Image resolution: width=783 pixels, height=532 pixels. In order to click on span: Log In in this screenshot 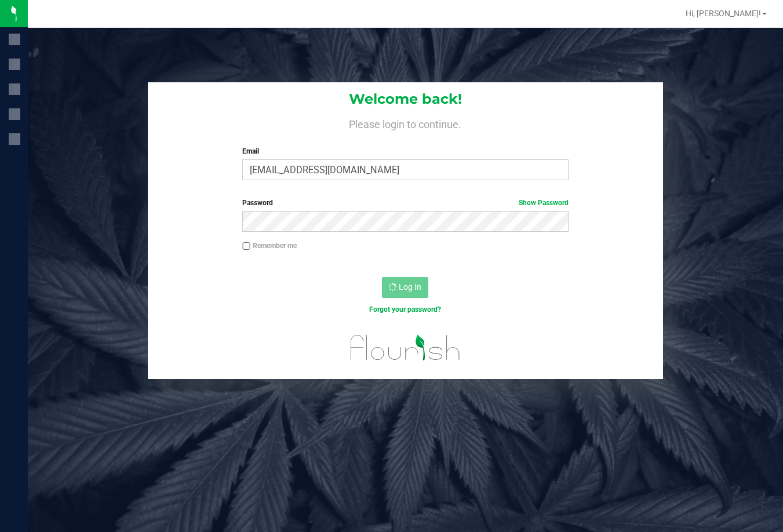, I will do `click(410, 287)`.